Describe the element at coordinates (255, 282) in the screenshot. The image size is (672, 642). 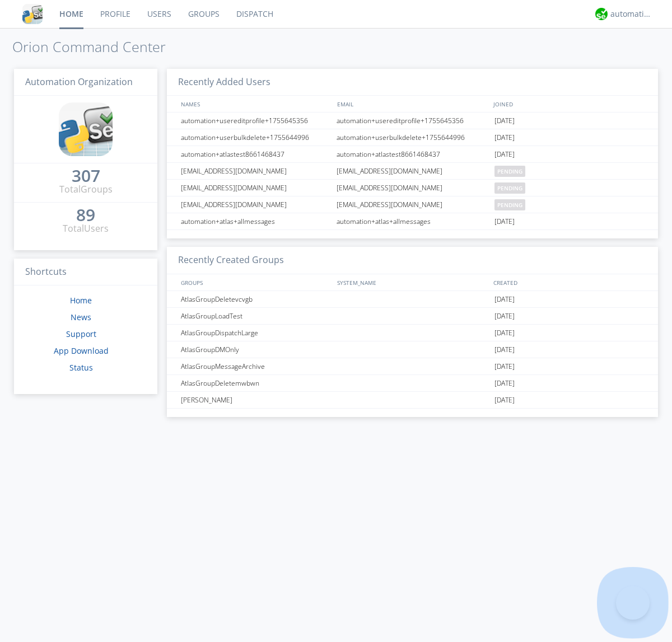
I see `div: GROUPS` at that location.